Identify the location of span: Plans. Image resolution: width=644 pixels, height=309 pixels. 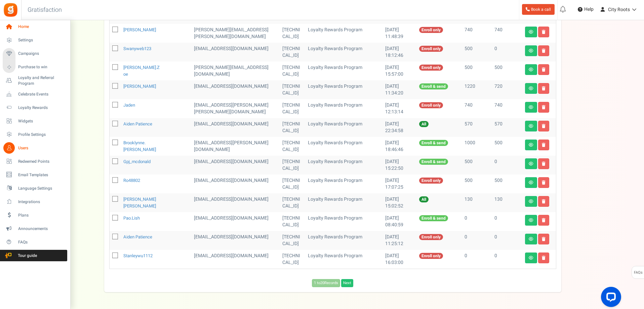
(42, 215).